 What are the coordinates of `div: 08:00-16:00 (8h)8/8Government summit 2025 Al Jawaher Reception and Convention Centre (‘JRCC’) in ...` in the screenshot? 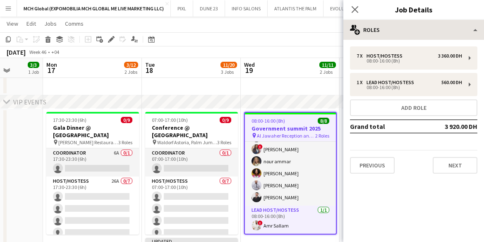 It's located at (290, 173).